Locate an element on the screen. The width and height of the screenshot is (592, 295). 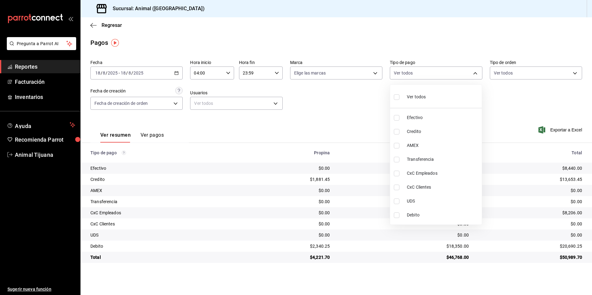
span: Debito is located at coordinates (443, 215).